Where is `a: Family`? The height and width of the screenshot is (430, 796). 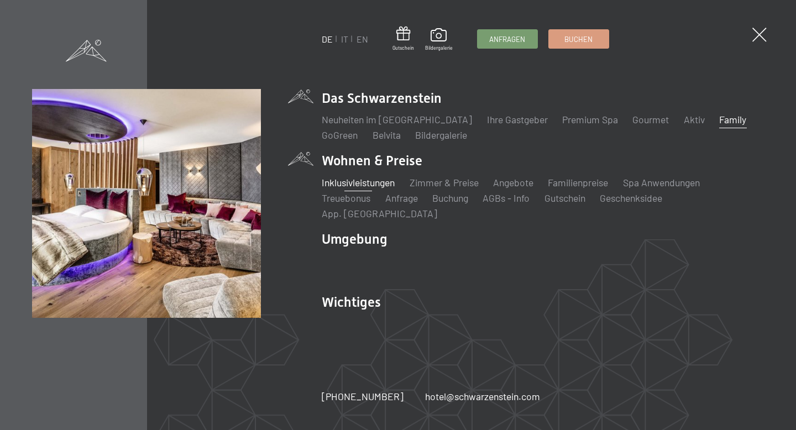 a: Family is located at coordinates (732, 119).